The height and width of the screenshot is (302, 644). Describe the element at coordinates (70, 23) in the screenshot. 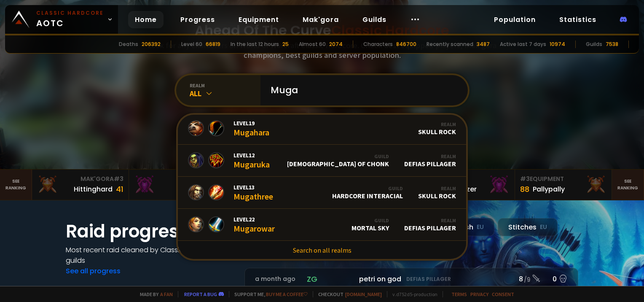

I see `font: AOTC` at that location.